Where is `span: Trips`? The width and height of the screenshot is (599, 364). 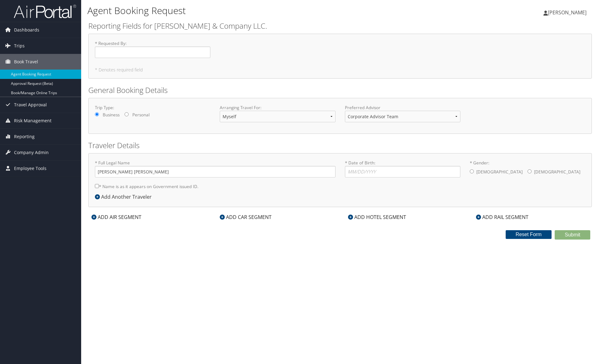
span: Trips is located at coordinates (20, 46).